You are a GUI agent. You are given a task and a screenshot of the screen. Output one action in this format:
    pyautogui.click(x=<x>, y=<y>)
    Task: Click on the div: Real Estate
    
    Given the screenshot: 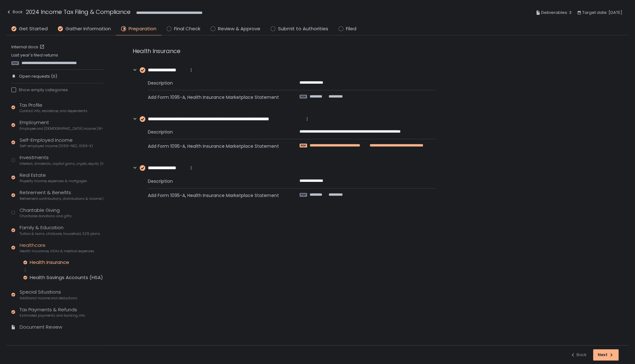 What is the action you would take?
    pyautogui.click(x=54, y=178)
    